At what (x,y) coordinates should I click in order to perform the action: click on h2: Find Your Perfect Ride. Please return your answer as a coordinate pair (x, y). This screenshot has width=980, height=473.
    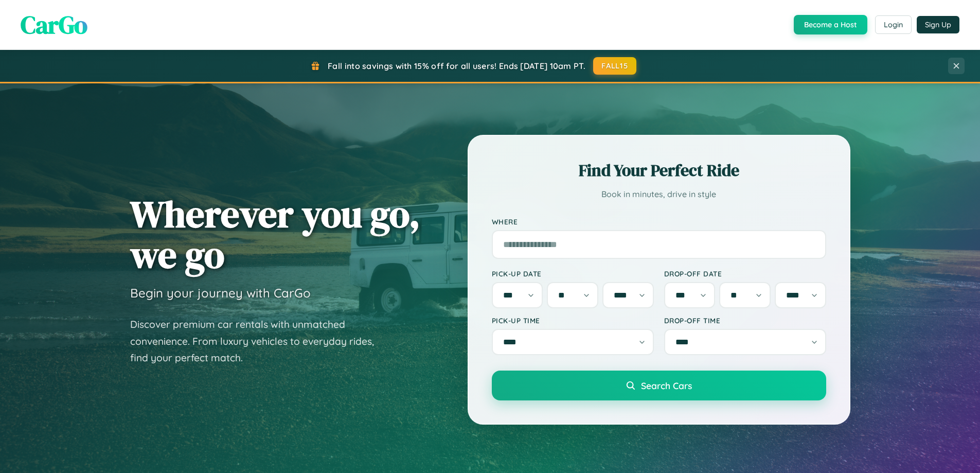
    Looking at the image, I should click on (659, 171).